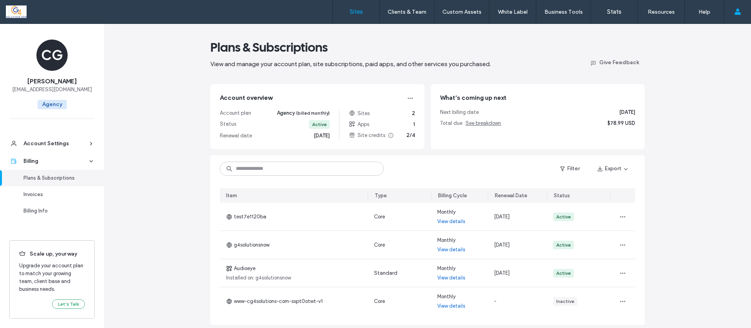 This screenshot has height=328, width=751. What do you see at coordinates (240, 268) in the screenshot?
I see `span: Audioeye` at bounding box center [240, 268].